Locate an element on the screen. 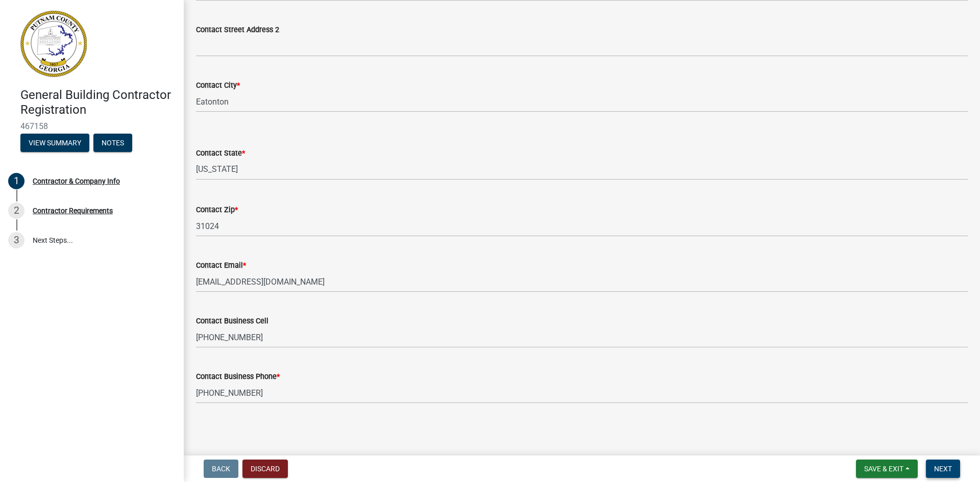 The height and width of the screenshot is (482, 980). label: Contact State is located at coordinates (220, 154).